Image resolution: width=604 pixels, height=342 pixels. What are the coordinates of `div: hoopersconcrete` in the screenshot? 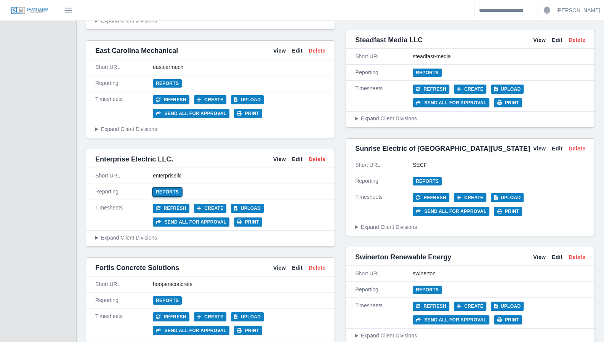 It's located at (239, 285).